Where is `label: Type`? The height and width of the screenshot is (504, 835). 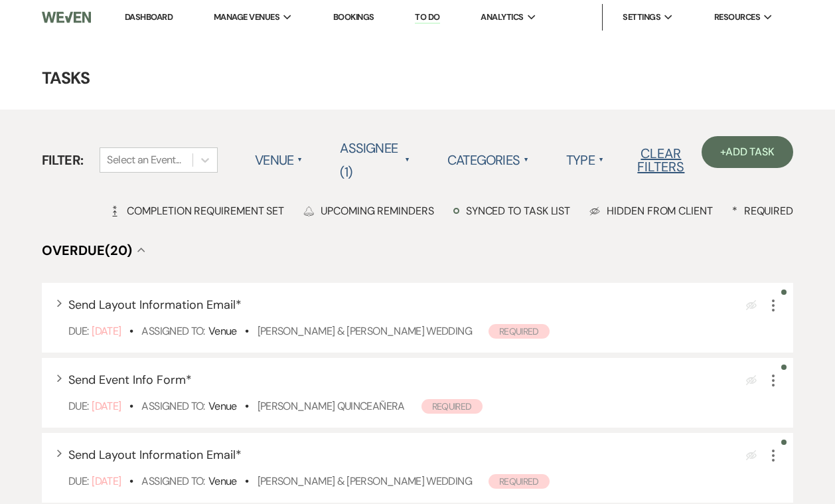
label: Type is located at coordinates (585, 160).